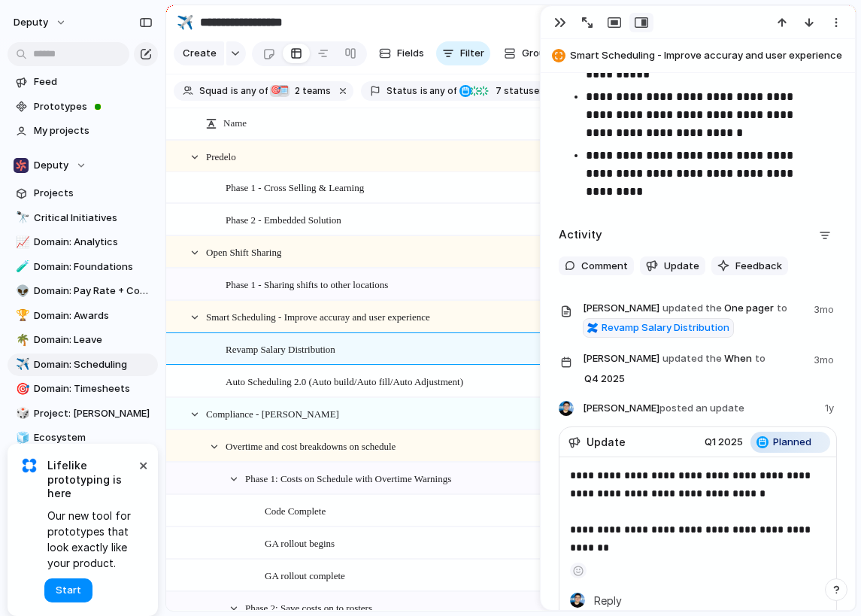  Describe the element at coordinates (527, 53) in the screenshot. I see `button: Group` at that location.